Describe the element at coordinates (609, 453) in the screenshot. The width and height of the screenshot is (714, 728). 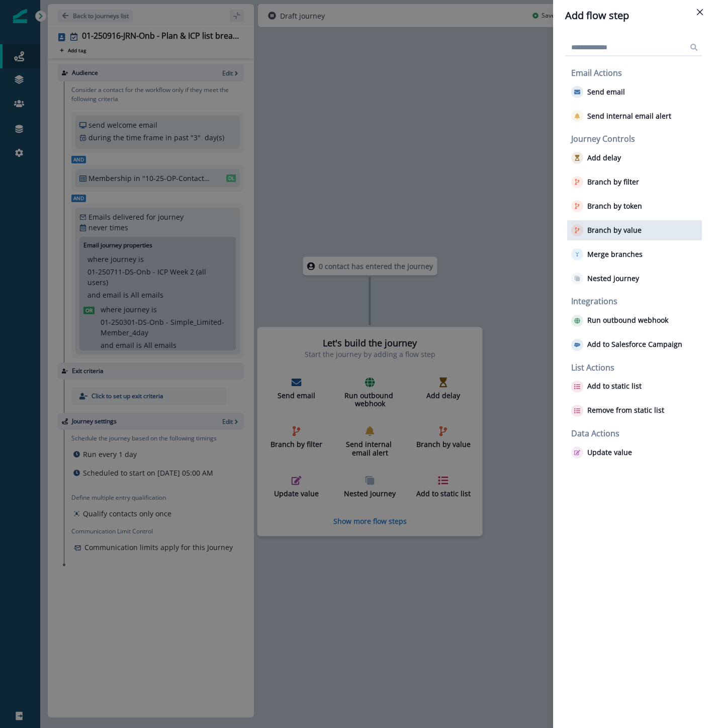
I see `p: Update value` at that location.